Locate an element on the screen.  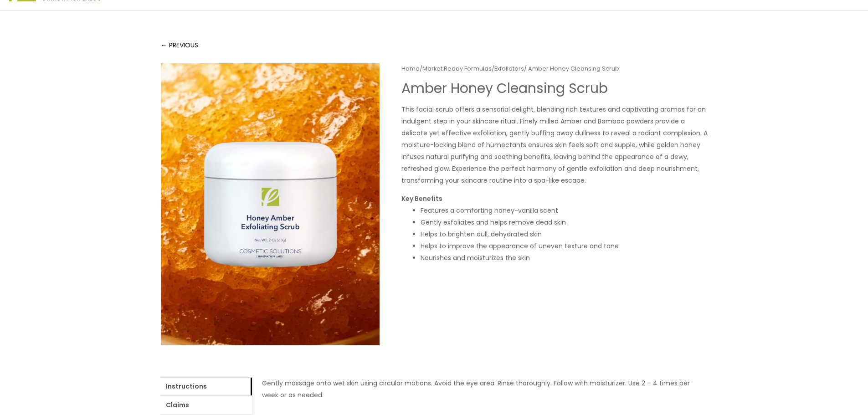
a: Exfoliators is located at coordinates (509, 68).